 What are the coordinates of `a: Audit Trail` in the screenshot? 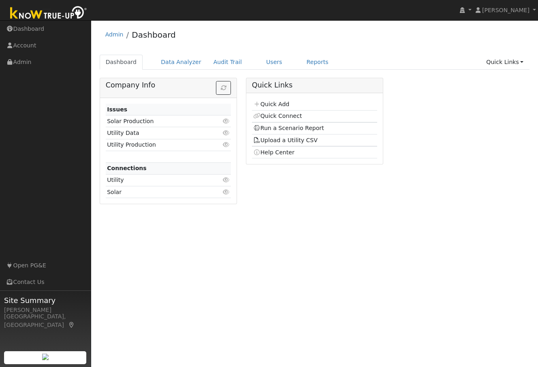 It's located at (228, 62).